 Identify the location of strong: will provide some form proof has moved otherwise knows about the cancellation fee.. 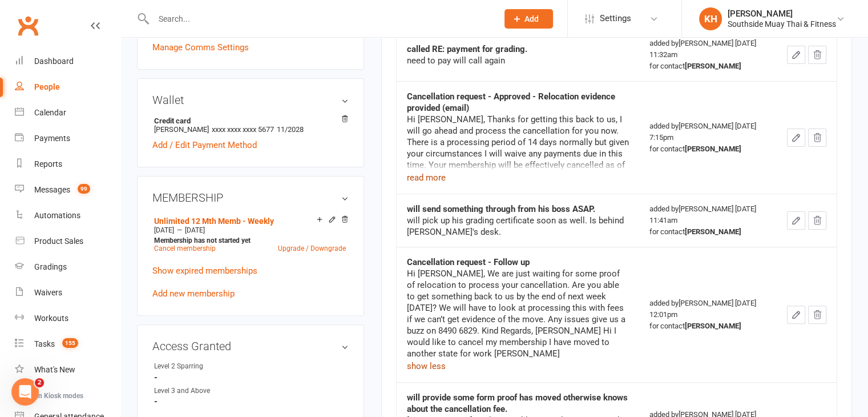
(517, 403).